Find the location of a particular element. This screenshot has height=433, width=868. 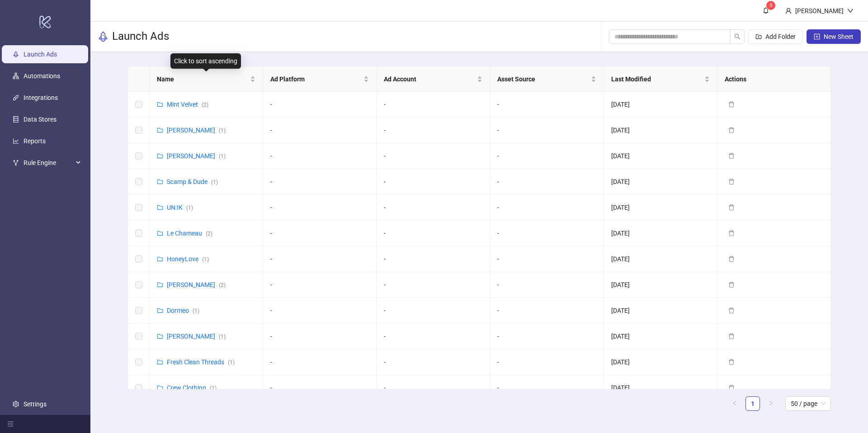

a: HoneyLove(1) is located at coordinates (188, 259).